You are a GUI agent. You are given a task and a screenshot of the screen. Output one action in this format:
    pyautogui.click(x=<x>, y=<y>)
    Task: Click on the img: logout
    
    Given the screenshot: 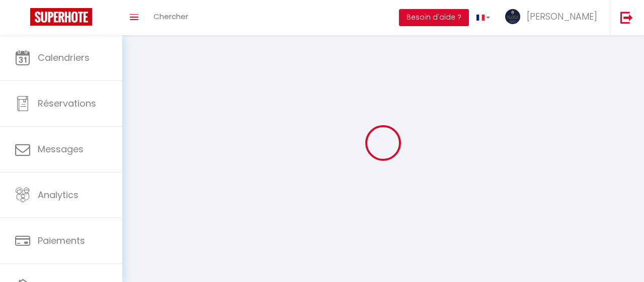 What is the action you would take?
    pyautogui.click(x=626, y=17)
    